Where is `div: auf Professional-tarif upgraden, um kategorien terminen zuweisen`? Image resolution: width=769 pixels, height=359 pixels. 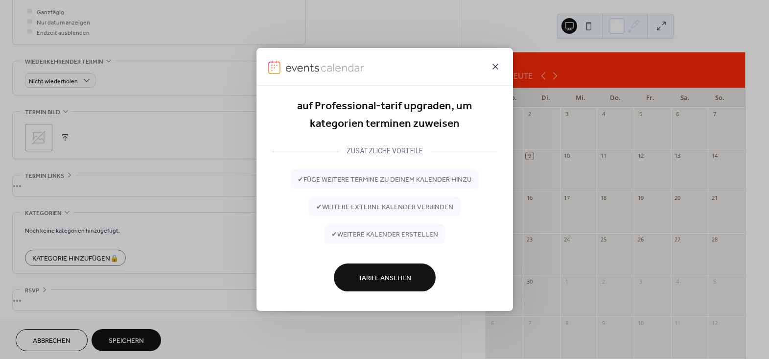 div: auf Professional-tarif upgraden, um kategorien terminen zuweisen is located at coordinates (385, 115).